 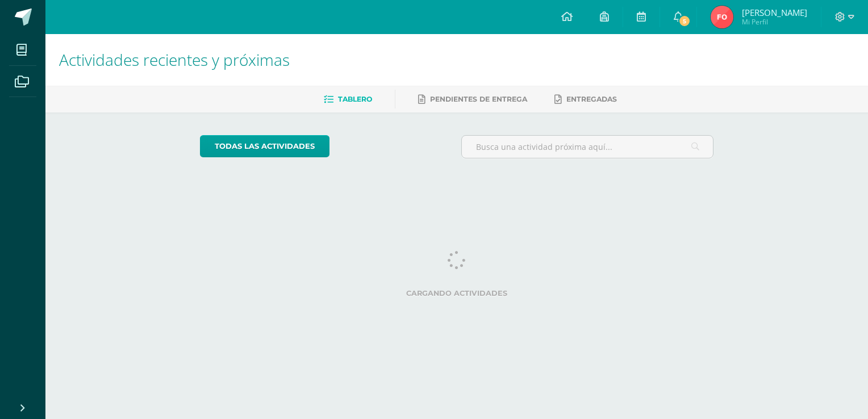 I want to click on label: Cargando actividades, so click(x=457, y=293).